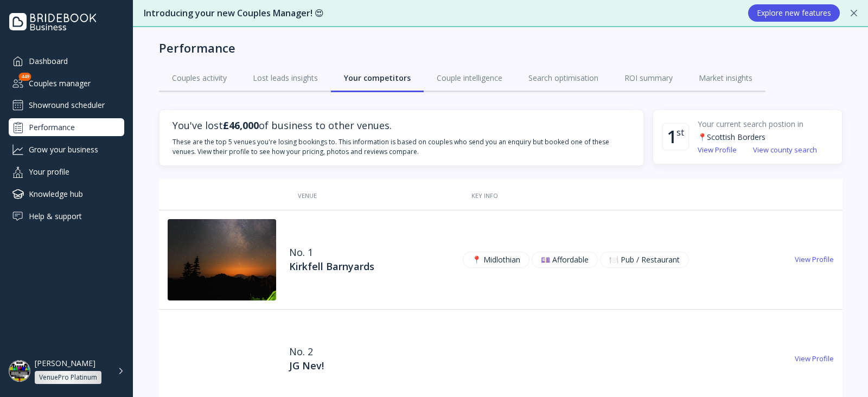  What do you see at coordinates (648, 78) in the screenshot?
I see `a: ROI summary` at bounding box center [648, 78].